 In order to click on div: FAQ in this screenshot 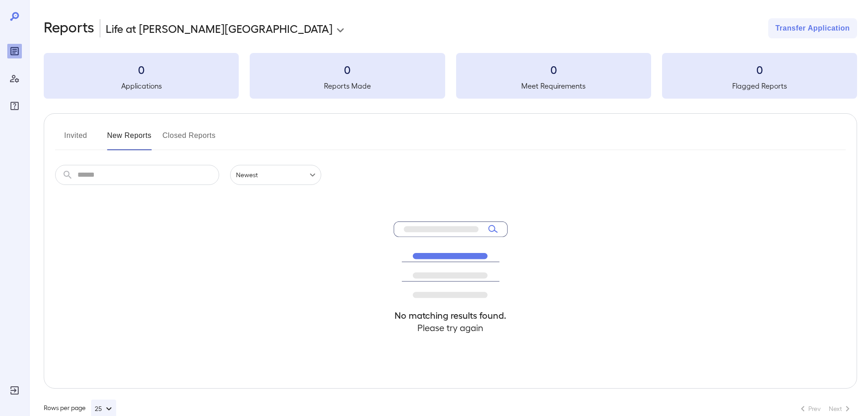, I will do `click(14, 106)`.